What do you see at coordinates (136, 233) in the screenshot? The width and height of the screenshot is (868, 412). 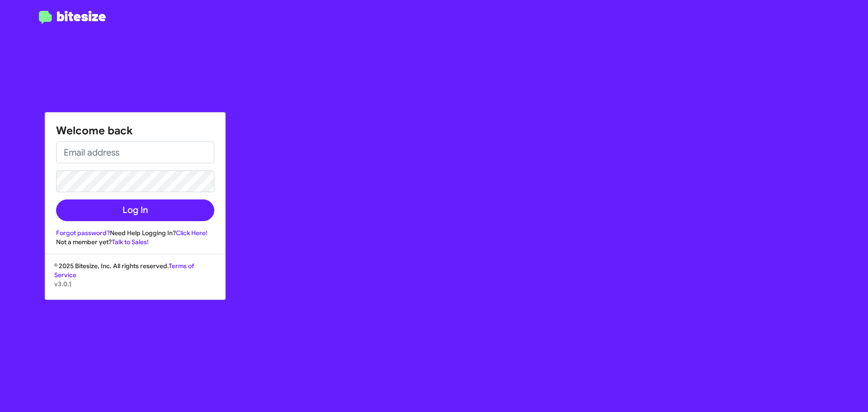 I see `div: Need Help Logging In?` at bounding box center [136, 233].